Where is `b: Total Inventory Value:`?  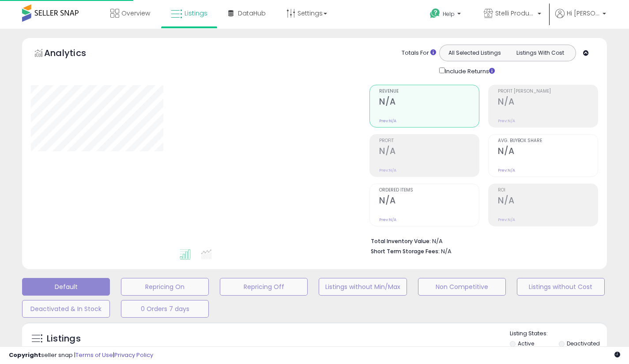 b: Total Inventory Value: is located at coordinates (401, 241).